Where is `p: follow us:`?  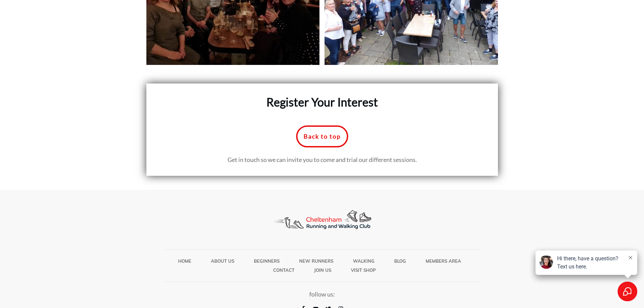 p: follow us: is located at coordinates (322, 294).